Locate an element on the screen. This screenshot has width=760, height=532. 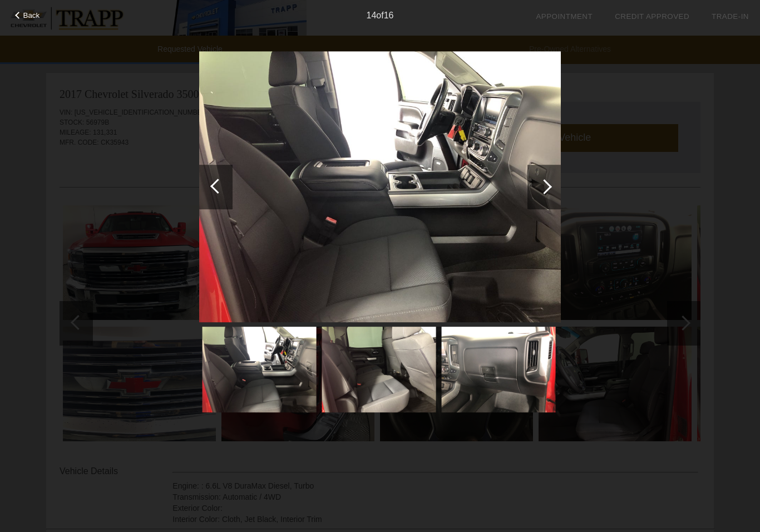
span: 16 is located at coordinates (389, 15).